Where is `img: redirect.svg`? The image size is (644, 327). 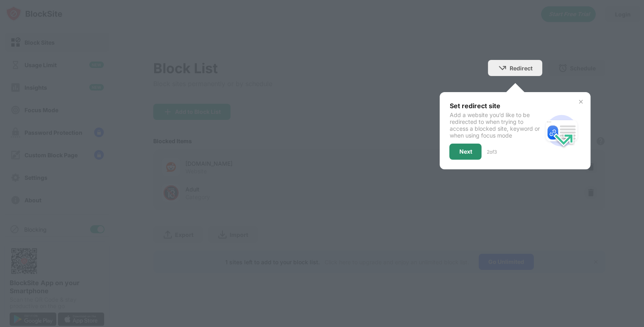 img: redirect.svg is located at coordinates (561, 131).